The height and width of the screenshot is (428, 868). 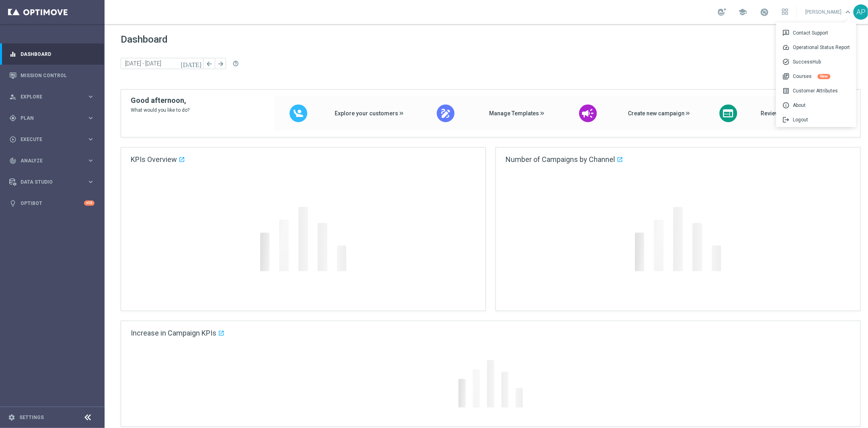 What do you see at coordinates (13, 55) in the screenshot?
I see `i: equalizer` at bounding box center [13, 55].